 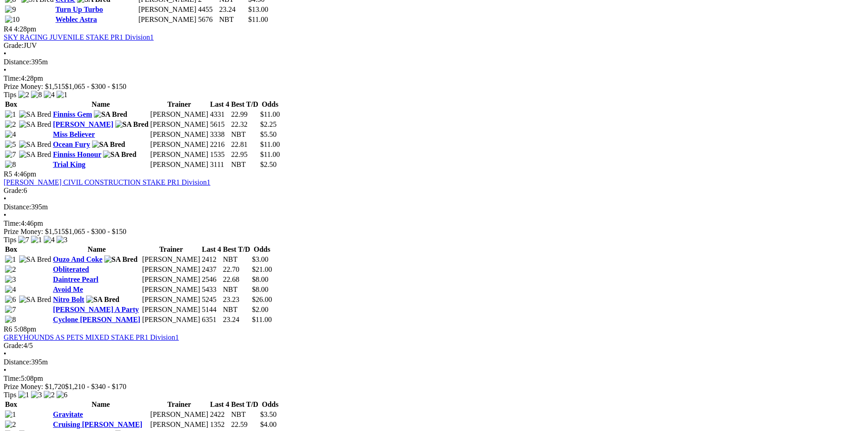 I want to click on a: Ouzo And Coke, so click(x=77, y=259).